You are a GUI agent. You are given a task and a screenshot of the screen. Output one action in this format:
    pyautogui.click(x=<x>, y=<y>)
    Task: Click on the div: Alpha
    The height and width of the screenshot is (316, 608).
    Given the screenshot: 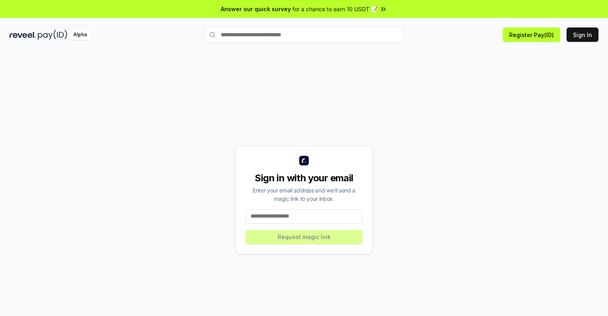 What is the action you would take?
    pyautogui.click(x=80, y=35)
    